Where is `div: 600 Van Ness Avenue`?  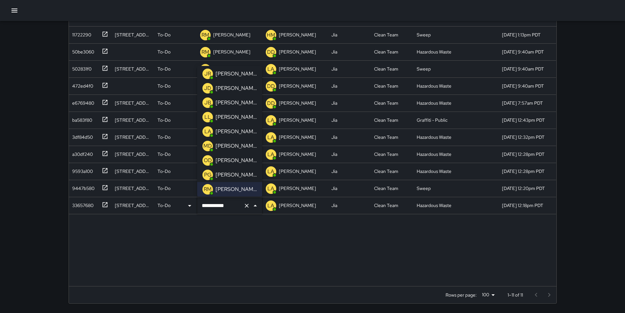 div: 600 Van Ness Avenue is located at coordinates (133, 103).